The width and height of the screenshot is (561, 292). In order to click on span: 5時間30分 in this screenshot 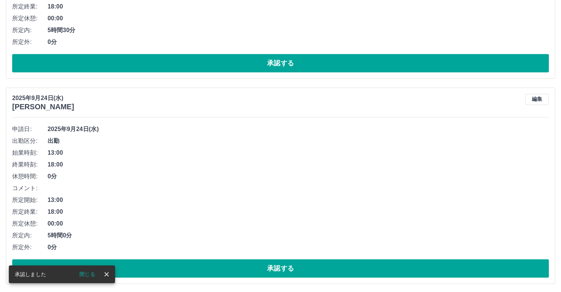, I will do `click(298, 30)`.